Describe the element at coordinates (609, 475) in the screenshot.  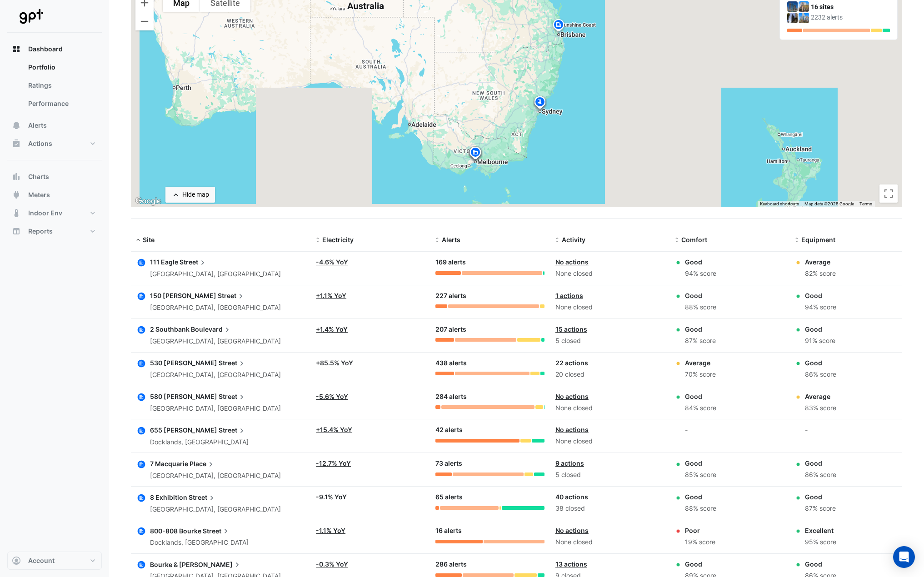
I see `div: 5 closed` at that location.